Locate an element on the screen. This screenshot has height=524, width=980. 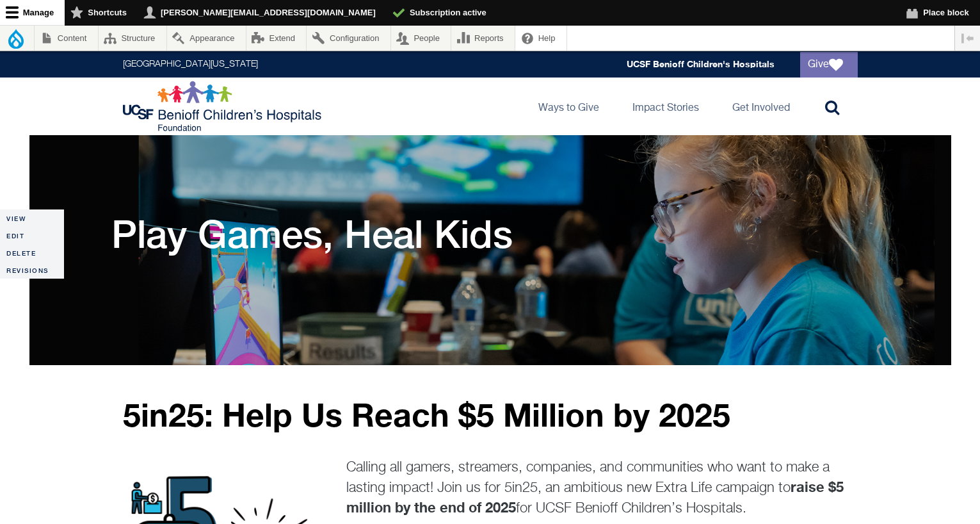
button: Vertical orientation is located at coordinates (967, 38).